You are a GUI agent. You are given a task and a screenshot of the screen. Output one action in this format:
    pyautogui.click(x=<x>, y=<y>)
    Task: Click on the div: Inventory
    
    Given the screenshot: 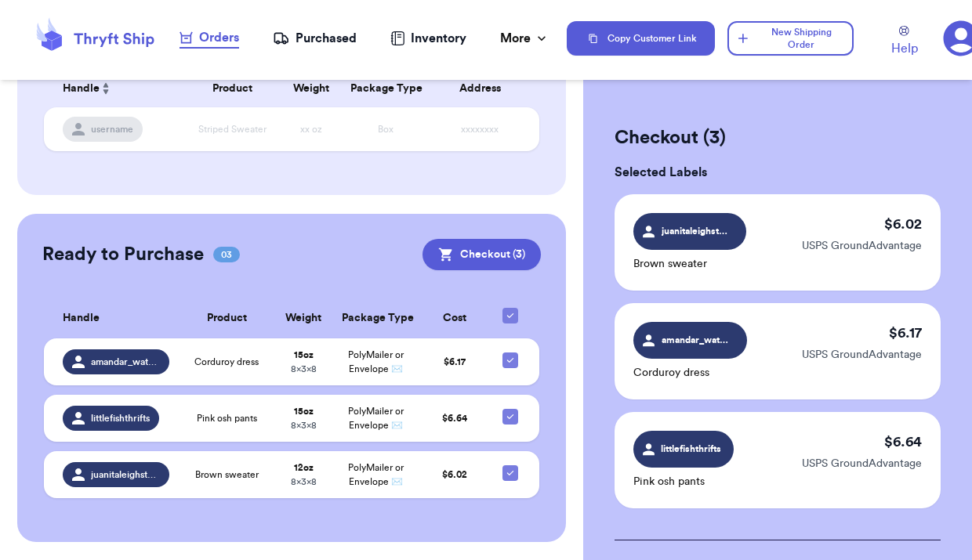 What is the action you would take?
    pyautogui.click(x=428, y=39)
    